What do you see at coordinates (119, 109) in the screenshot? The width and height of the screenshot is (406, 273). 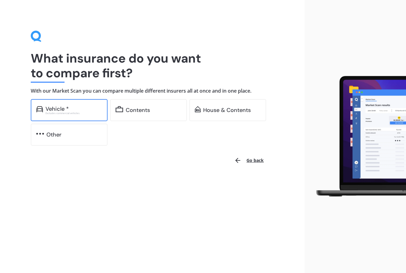 I see `img: content.01f40a52572271636b6f.svg` at bounding box center [119, 109].